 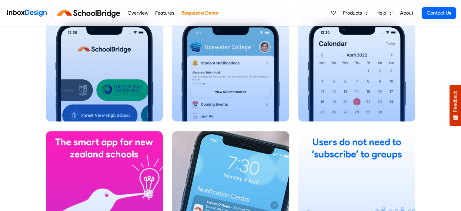 I want to click on a: About, so click(x=406, y=13).